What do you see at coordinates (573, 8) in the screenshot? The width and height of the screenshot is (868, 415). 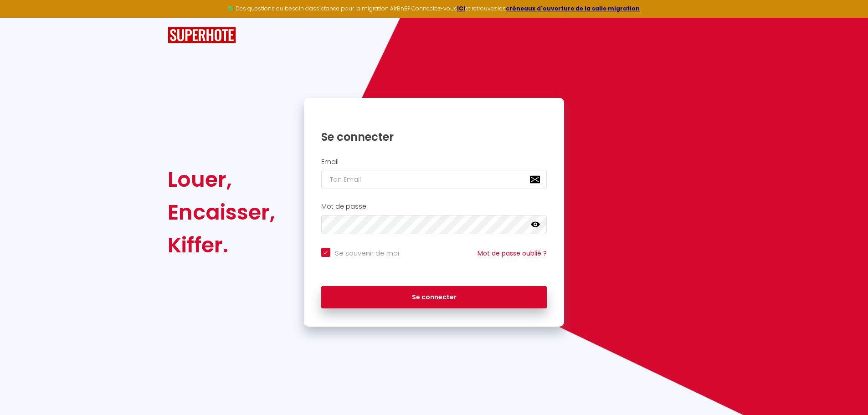 I see `strong: créneaux d'ouverture de la salle migration` at bounding box center [573, 8].